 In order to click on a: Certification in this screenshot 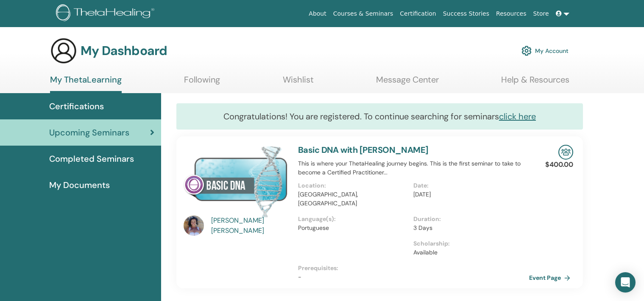, I will do `click(418, 14)`.